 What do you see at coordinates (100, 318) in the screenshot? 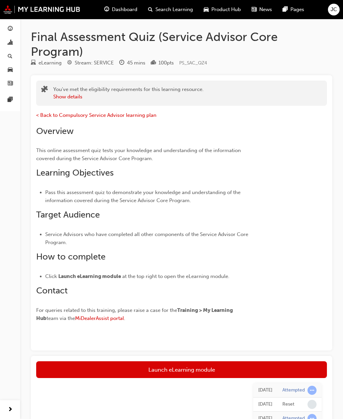
I see `a: MiDealerAssist portal` at bounding box center [100, 318].